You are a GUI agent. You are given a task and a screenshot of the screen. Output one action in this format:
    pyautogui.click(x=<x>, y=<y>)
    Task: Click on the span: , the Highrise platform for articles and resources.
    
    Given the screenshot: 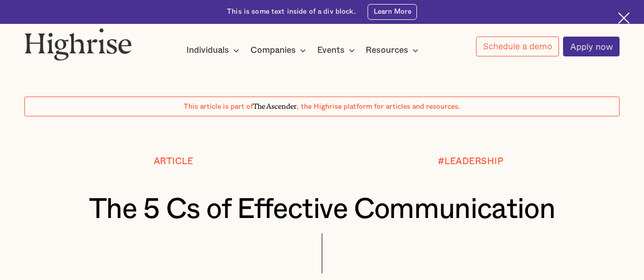 What is the action you would take?
    pyautogui.click(x=378, y=107)
    